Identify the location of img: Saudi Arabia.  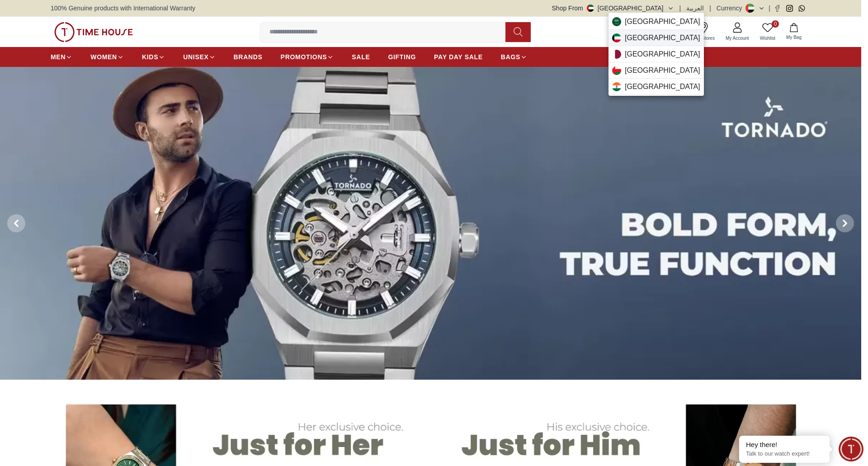
(617, 21).